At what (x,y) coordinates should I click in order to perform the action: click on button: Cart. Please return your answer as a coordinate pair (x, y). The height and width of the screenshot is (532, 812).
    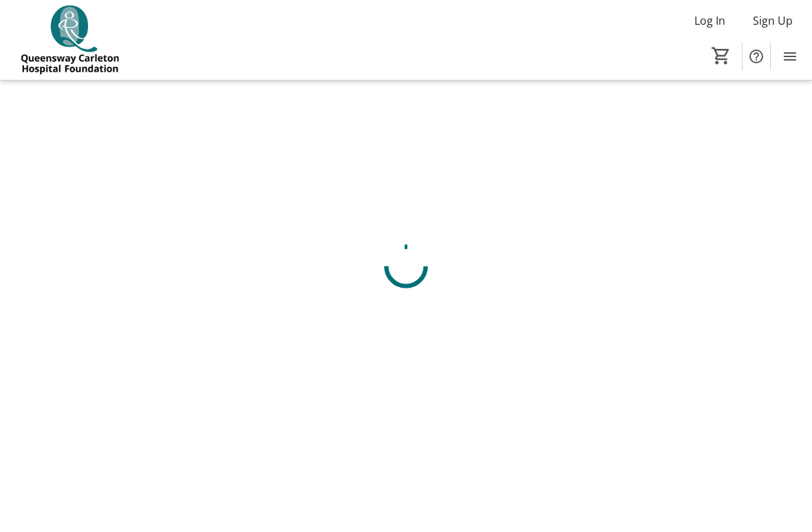
    Looking at the image, I should click on (721, 56).